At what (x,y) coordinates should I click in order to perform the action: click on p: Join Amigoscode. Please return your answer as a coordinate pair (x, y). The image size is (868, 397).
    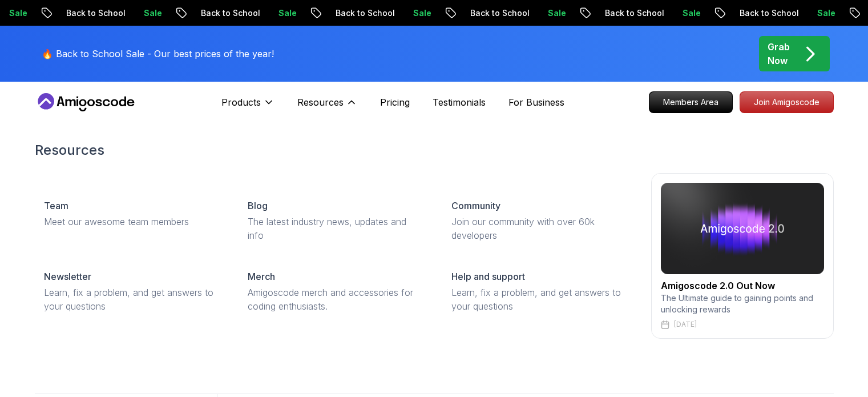
    Looking at the image, I should click on (787, 102).